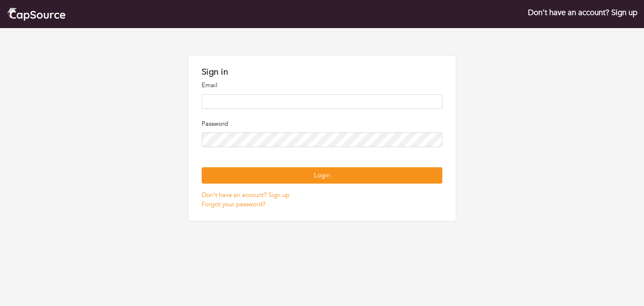  What do you see at coordinates (322, 72) in the screenshot?
I see `h1: Sign in` at bounding box center [322, 72].